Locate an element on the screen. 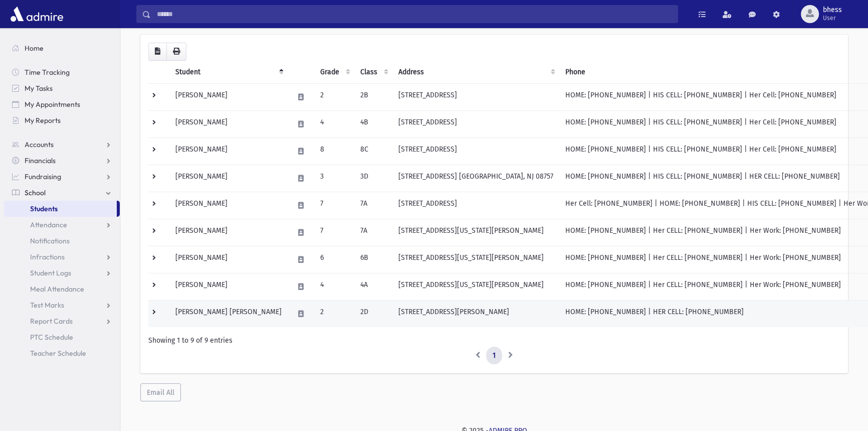  td: 4A is located at coordinates (373, 286).